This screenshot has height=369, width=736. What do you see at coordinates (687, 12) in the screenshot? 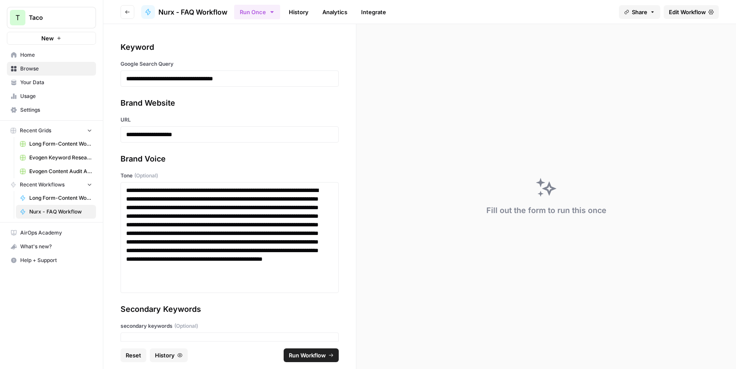
I see `span: Edit Workflow` at bounding box center [687, 12].